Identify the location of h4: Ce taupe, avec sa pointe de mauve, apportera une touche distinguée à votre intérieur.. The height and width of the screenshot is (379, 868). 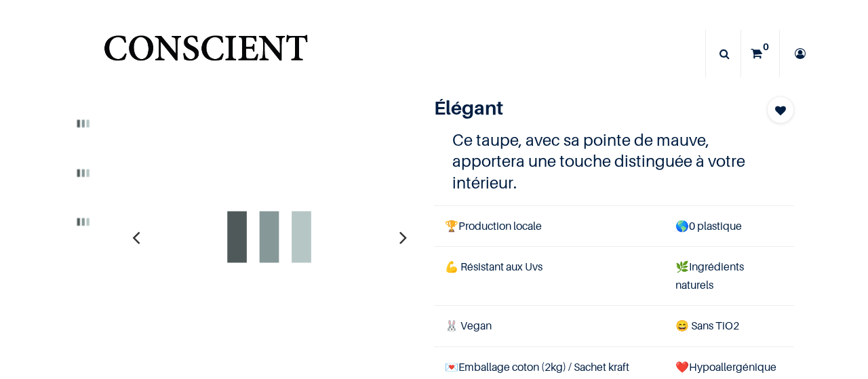
(615, 162).